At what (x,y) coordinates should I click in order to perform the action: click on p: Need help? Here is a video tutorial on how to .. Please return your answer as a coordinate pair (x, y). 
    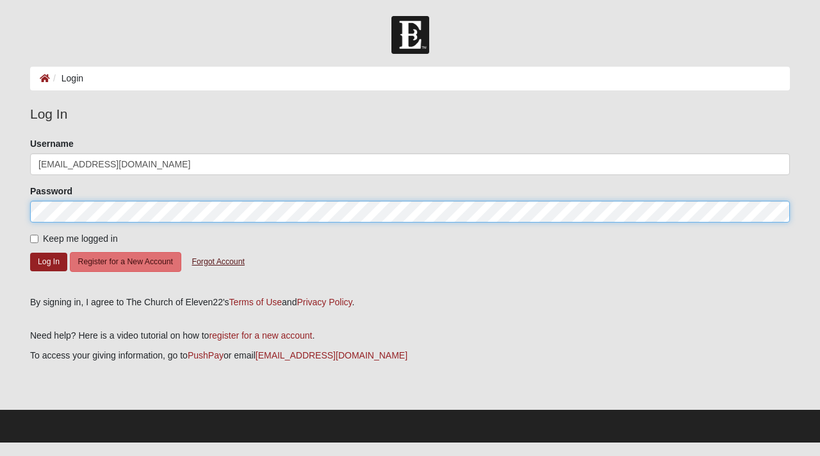
    Looking at the image, I should click on (410, 335).